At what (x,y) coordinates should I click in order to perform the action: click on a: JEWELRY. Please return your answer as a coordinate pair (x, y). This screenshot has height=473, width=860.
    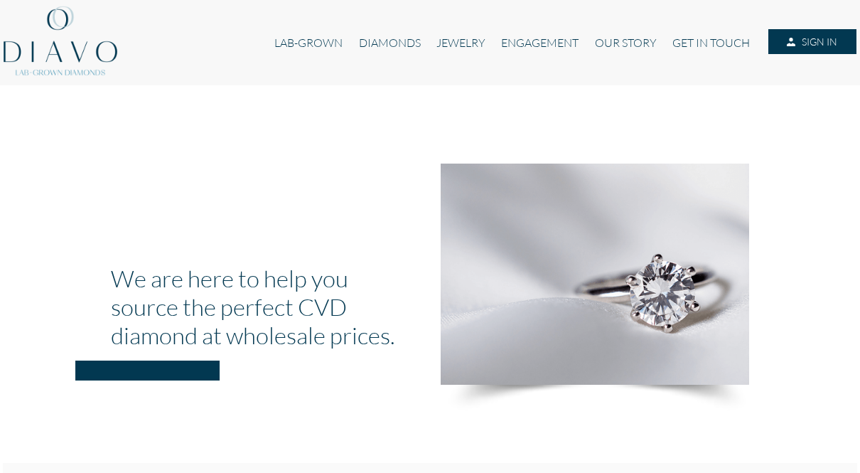
    Looking at the image, I should click on (461, 43).